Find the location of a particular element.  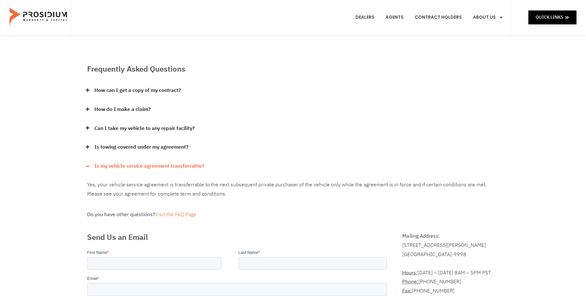

abbr: Phone Number is located at coordinates (410, 282).